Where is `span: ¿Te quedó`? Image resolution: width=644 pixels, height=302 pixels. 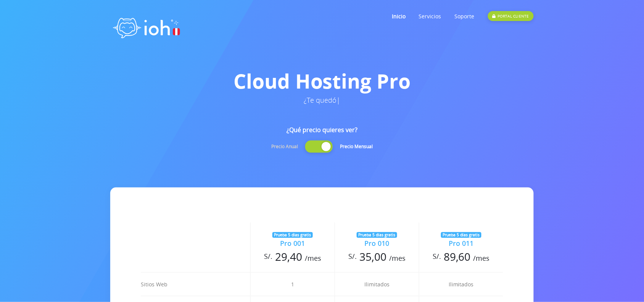
span: ¿Te quedó is located at coordinates (320, 100).